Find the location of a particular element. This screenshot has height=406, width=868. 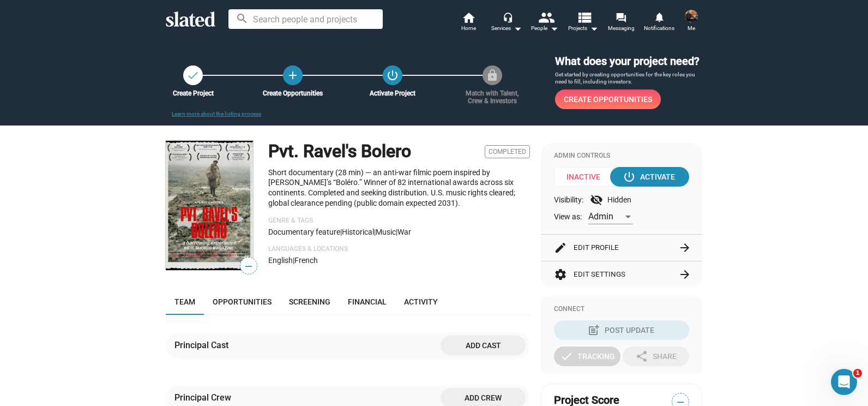

p: Get started by creating opportunities for the key roles you need to fill, including investors. is located at coordinates (628, 78).